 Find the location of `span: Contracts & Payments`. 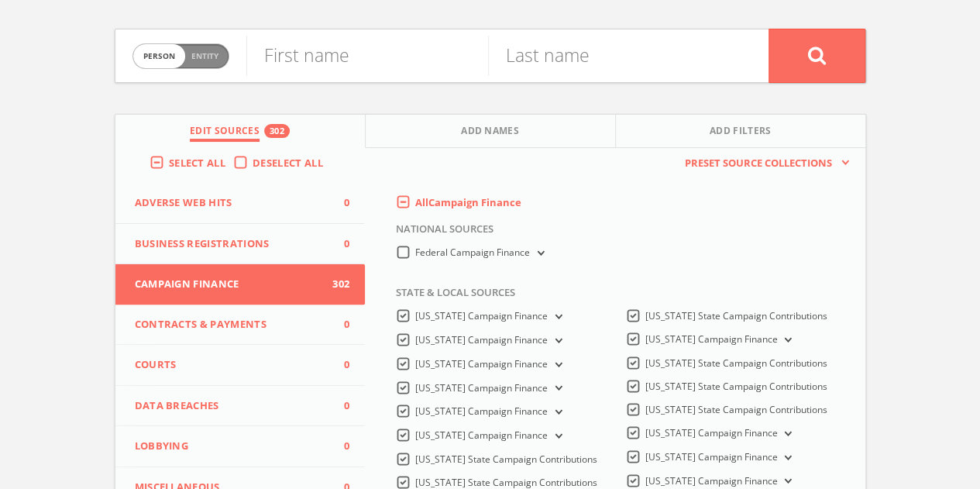

span: Contracts & Payments is located at coordinates (231, 325).